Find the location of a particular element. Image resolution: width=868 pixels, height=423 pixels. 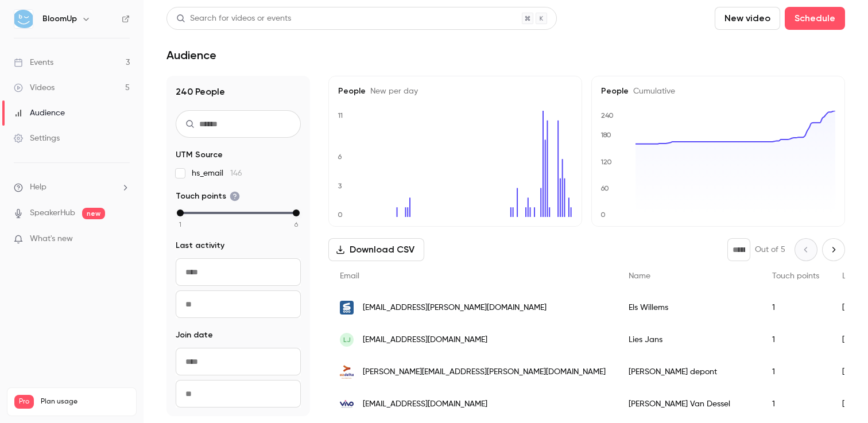

text: 120 is located at coordinates (606, 162).